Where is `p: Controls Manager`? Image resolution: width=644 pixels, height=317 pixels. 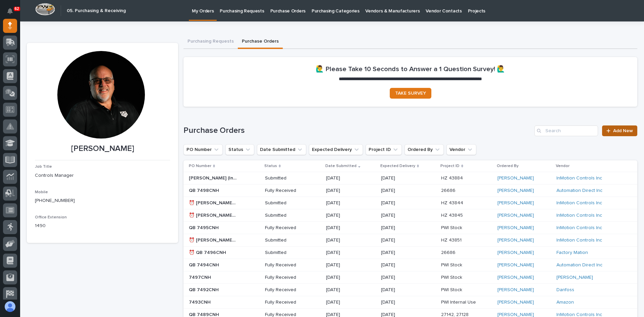 p: Controls Manager is located at coordinates (103, 176).